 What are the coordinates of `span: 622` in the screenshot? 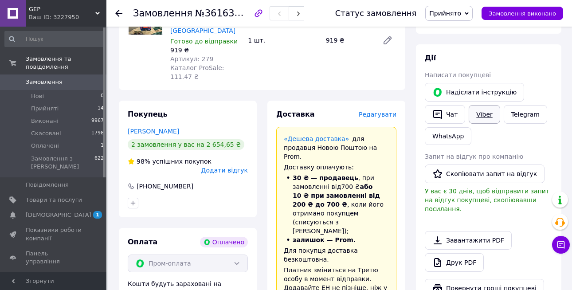 It's located at (99, 163).